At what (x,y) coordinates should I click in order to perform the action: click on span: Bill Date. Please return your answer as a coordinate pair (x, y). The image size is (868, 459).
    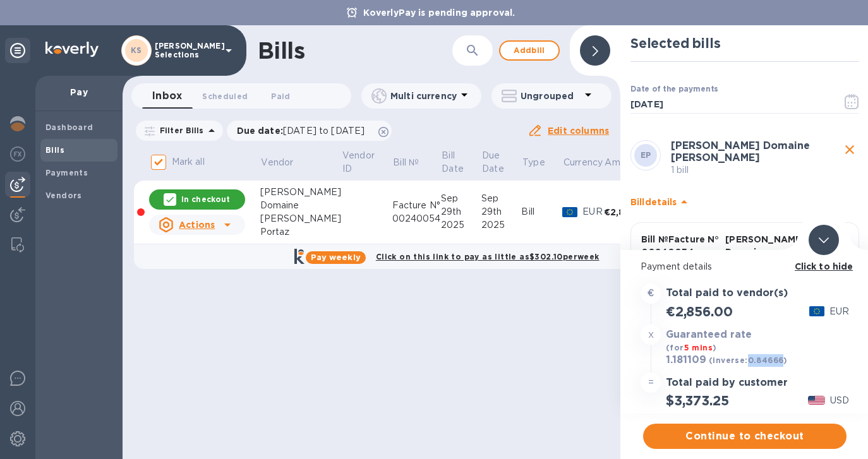
    Looking at the image, I should click on (461, 162).